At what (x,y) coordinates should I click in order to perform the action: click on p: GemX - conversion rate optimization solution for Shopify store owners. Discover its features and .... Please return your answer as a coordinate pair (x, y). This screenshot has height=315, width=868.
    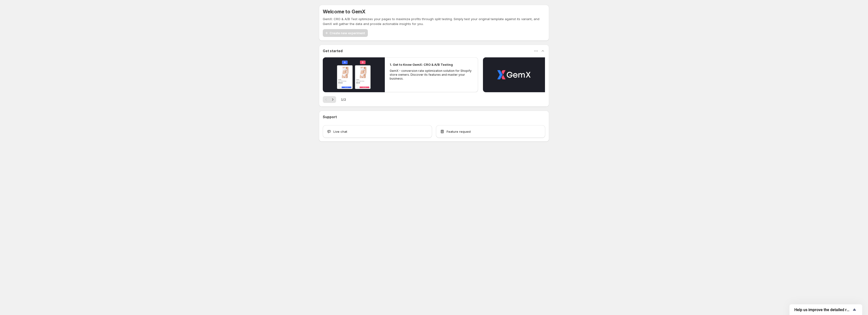
    Looking at the image, I should click on (431, 75).